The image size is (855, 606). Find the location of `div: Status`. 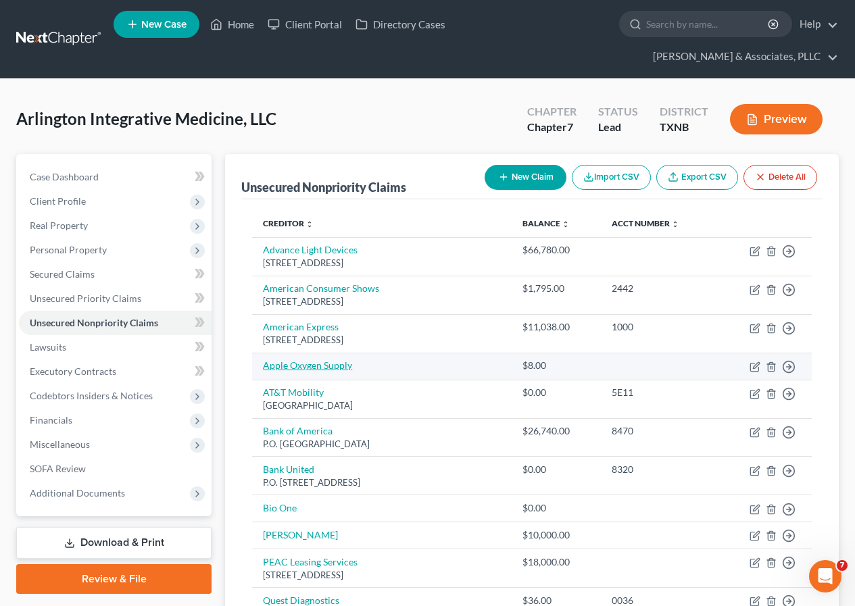

div: Status is located at coordinates (618, 111).